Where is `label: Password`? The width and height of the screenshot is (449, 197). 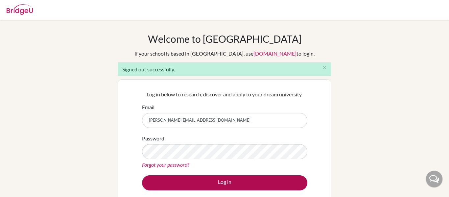 label: Password is located at coordinates (153, 138).